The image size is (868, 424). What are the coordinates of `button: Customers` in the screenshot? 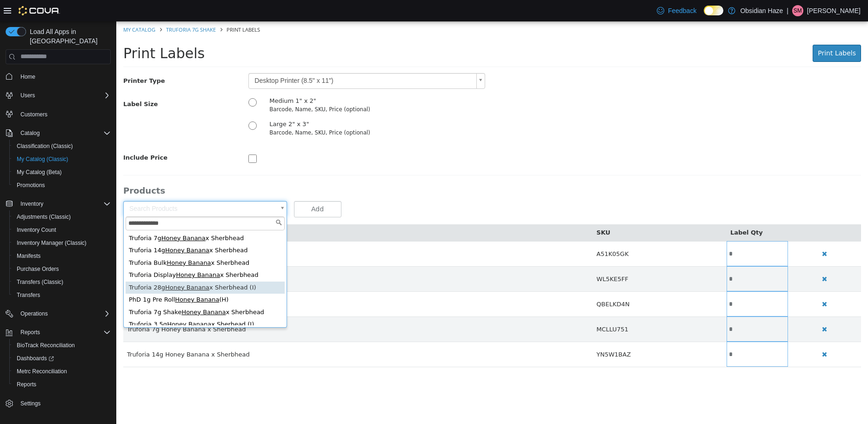 It's located at (58, 114).